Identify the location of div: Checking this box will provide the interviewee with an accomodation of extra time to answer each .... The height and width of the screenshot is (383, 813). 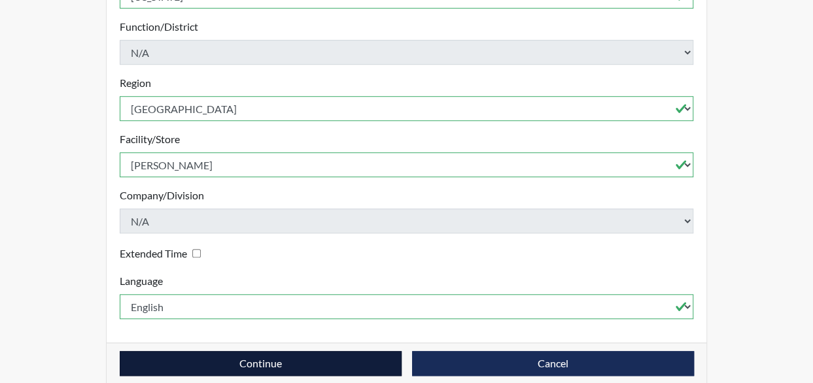
(163, 253).